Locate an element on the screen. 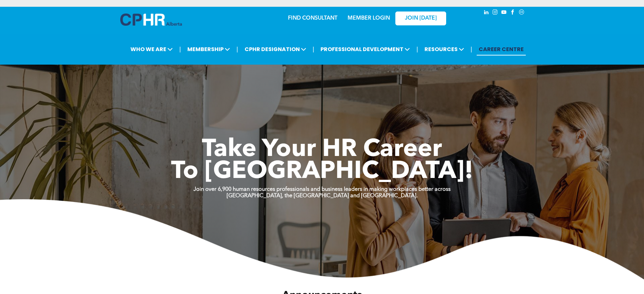  span: RESOURCES is located at coordinates (444, 49).